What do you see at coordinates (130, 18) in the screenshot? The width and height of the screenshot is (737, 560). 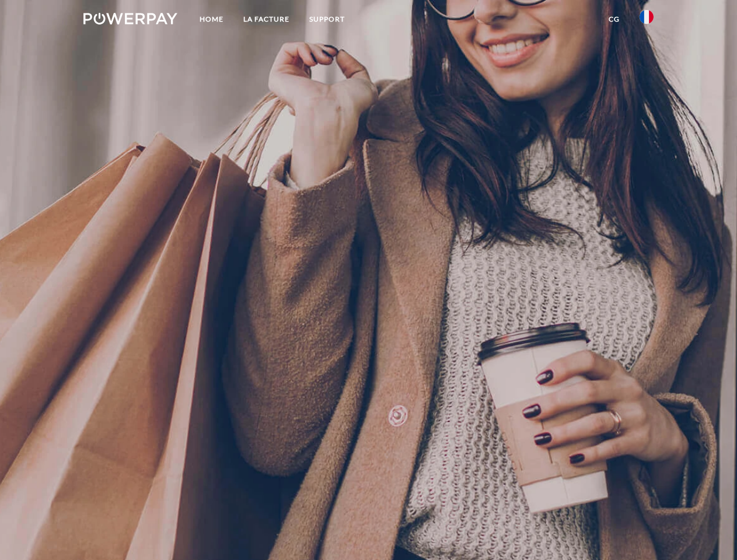 I see `img: logo-powerpay-white.svg` at bounding box center [130, 18].